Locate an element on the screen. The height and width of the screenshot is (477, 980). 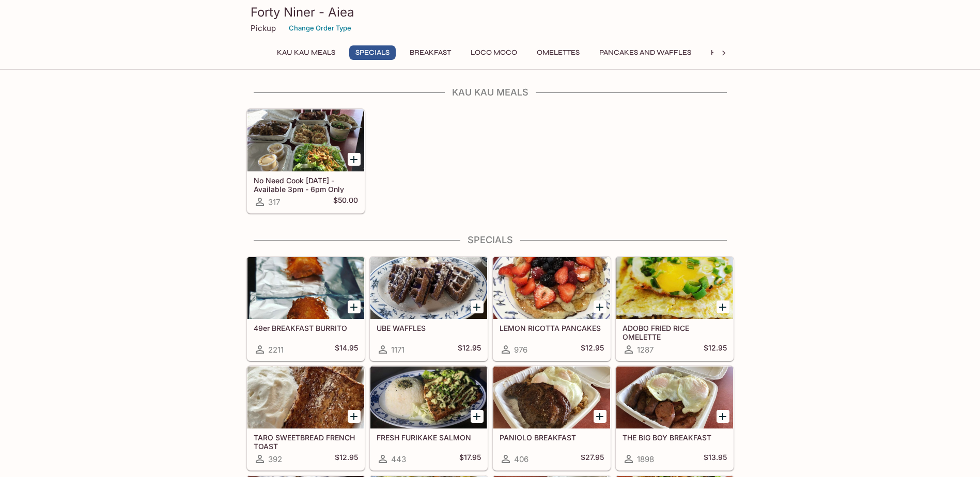
div: ADOBO FRIED RICE OMELETTE is located at coordinates (675, 288).